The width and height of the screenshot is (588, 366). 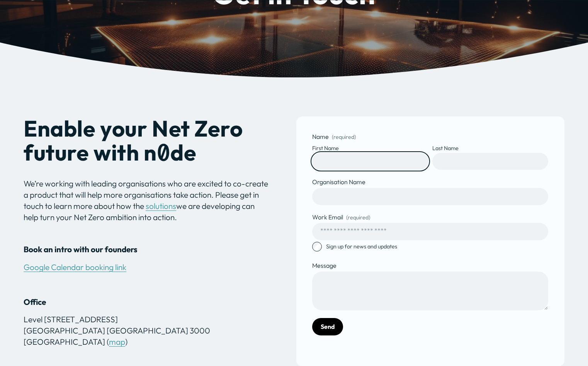 I want to click on input: Sign up for news and updates, so click(x=317, y=247).